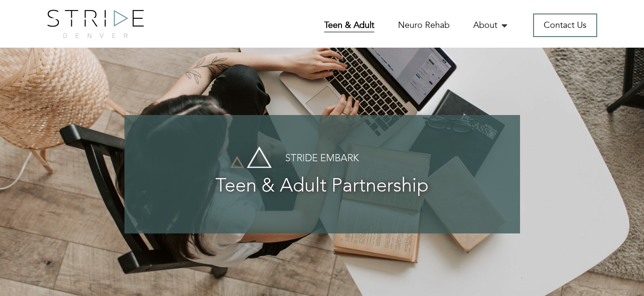 The height and width of the screenshot is (296, 644). Describe the element at coordinates (564, 25) in the screenshot. I see `a: Contact Us` at that location.